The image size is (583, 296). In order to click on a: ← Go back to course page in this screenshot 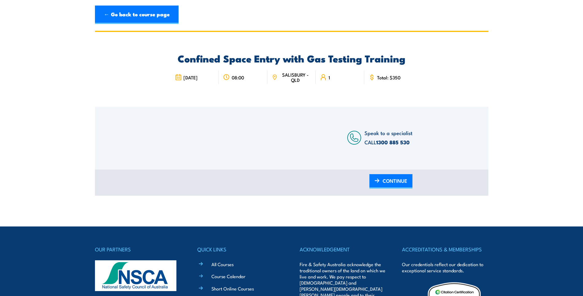, I will do `click(137, 15)`.